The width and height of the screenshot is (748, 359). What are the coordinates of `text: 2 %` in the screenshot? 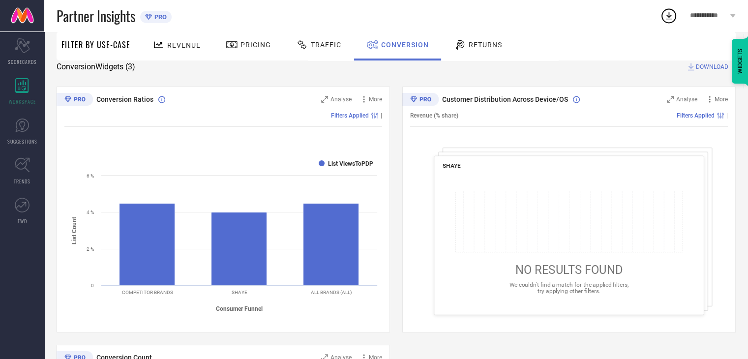 It's located at (90, 249).